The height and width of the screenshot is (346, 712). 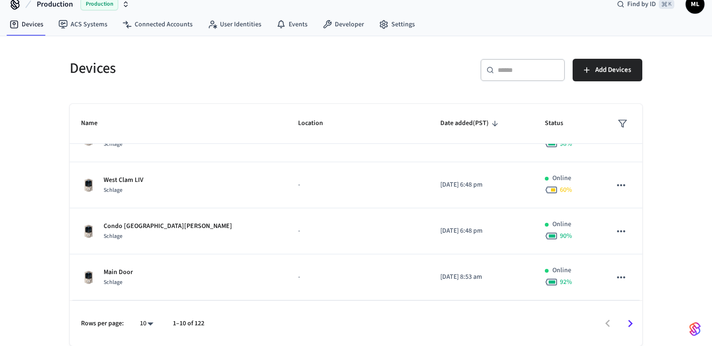 What do you see at coordinates (343, 24) in the screenshot?
I see `a: Developer` at bounding box center [343, 24].